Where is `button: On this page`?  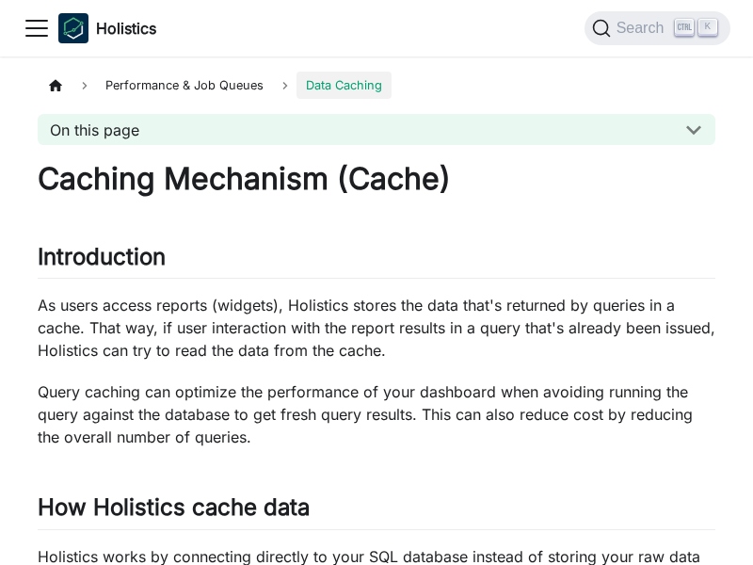
button: On this page is located at coordinates (376, 129).